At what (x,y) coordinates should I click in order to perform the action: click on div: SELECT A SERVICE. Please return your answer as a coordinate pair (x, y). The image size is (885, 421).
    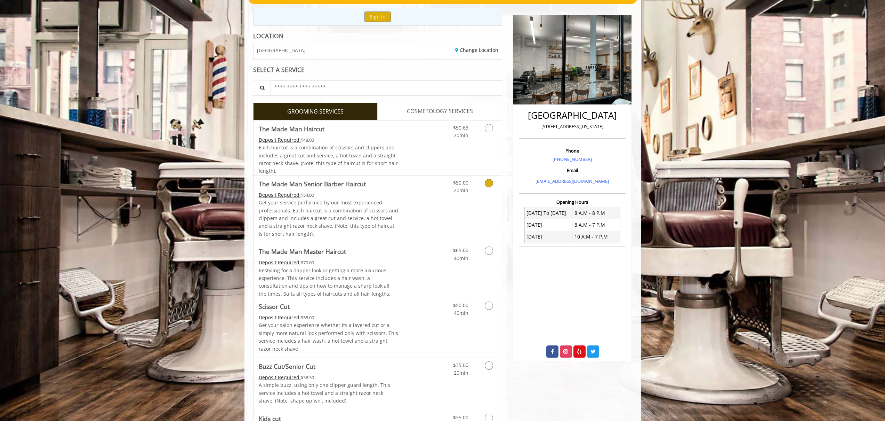
    Looking at the image, I should click on (378, 70).